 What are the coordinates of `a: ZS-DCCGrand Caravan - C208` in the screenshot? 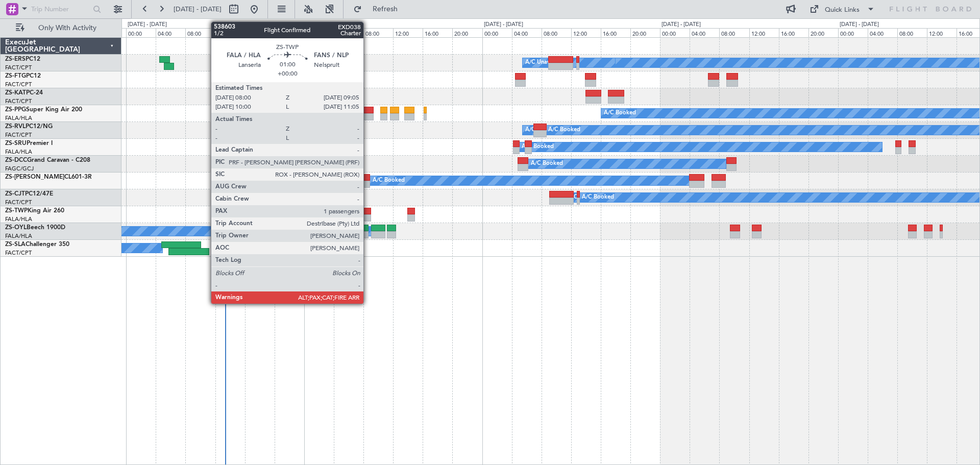 It's located at (48, 160).